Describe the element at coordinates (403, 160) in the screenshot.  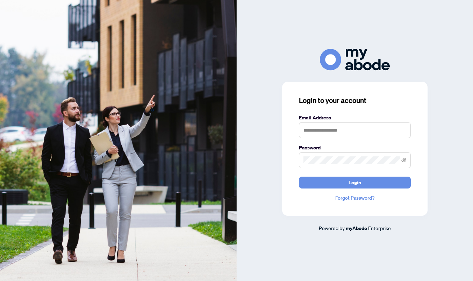
I see `span: eye-invisible` at that location.